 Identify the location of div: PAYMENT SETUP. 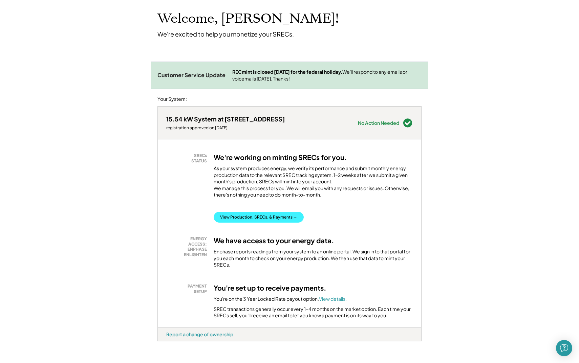
(188, 289).